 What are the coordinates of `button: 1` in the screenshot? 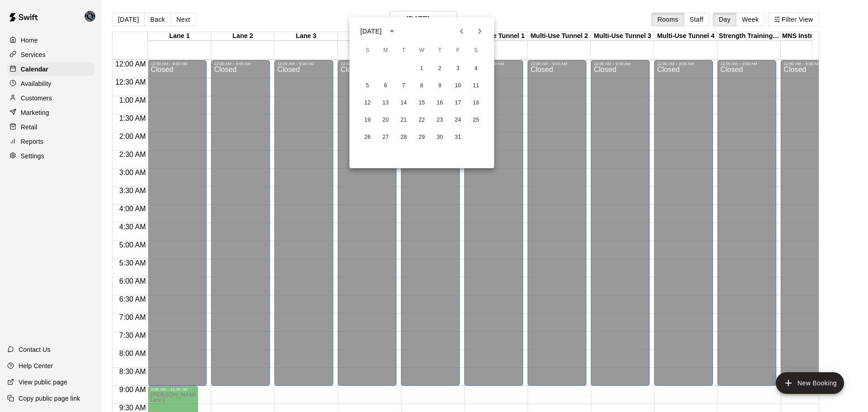 It's located at (422, 69).